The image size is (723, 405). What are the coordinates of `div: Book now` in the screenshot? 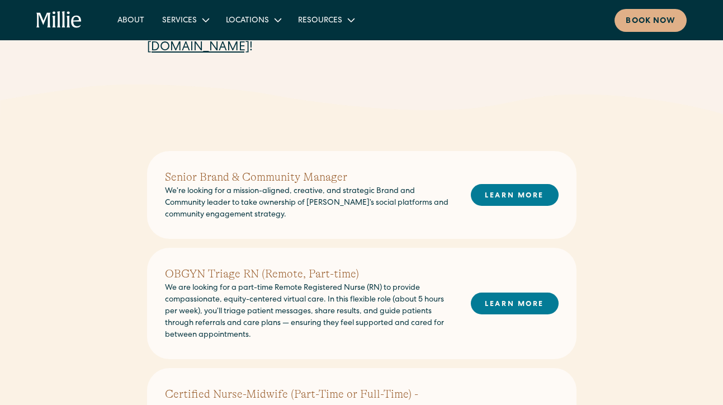 It's located at (650, 21).